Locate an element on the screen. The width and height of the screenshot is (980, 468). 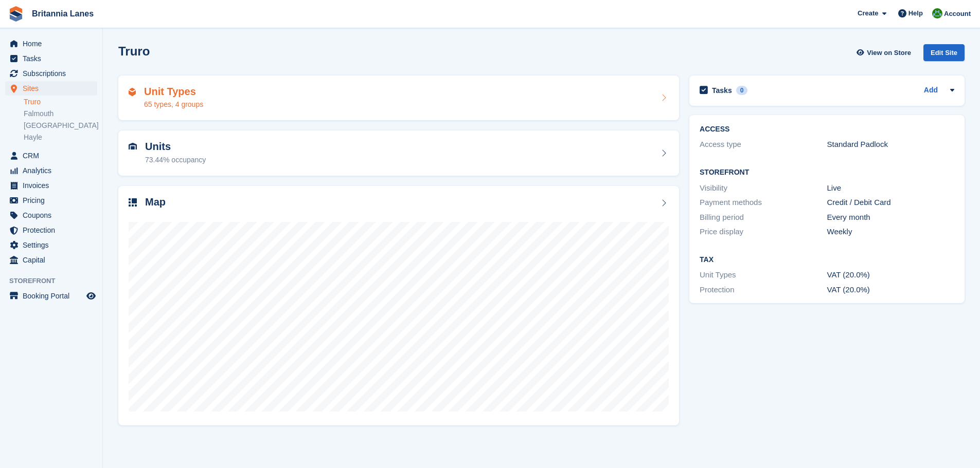
span: Analytics is located at coordinates (54, 171).